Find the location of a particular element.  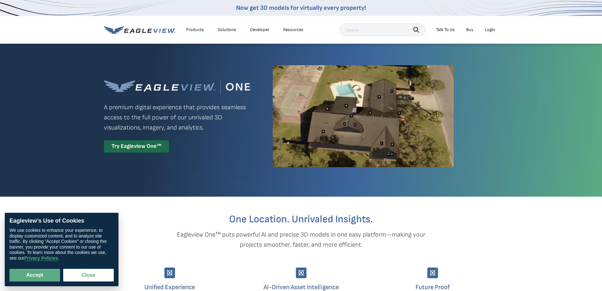

div: Login is located at coordinates (490, 30).